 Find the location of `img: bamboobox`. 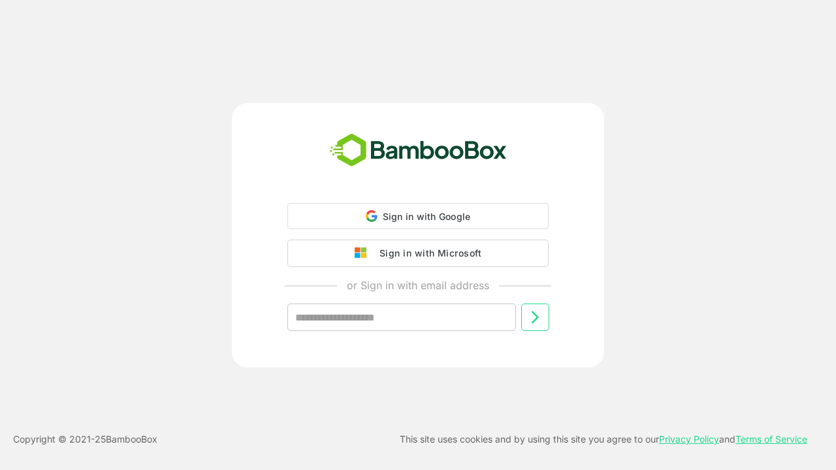

img: bamboobox is located at coordinates (418, 151).